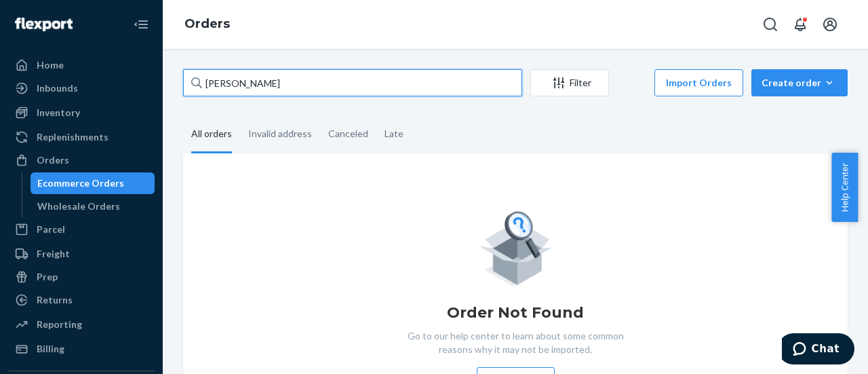 The width and height of the screenshot is (868, 374). I want to click on div: Orders, so click(53, 160).